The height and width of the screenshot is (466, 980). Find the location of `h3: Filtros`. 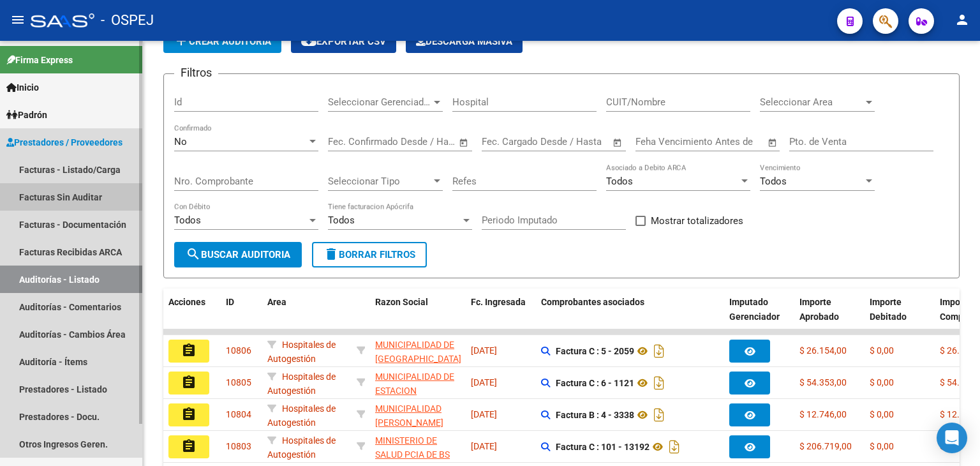

h3: Filtros is located at coordinates (196, 72).